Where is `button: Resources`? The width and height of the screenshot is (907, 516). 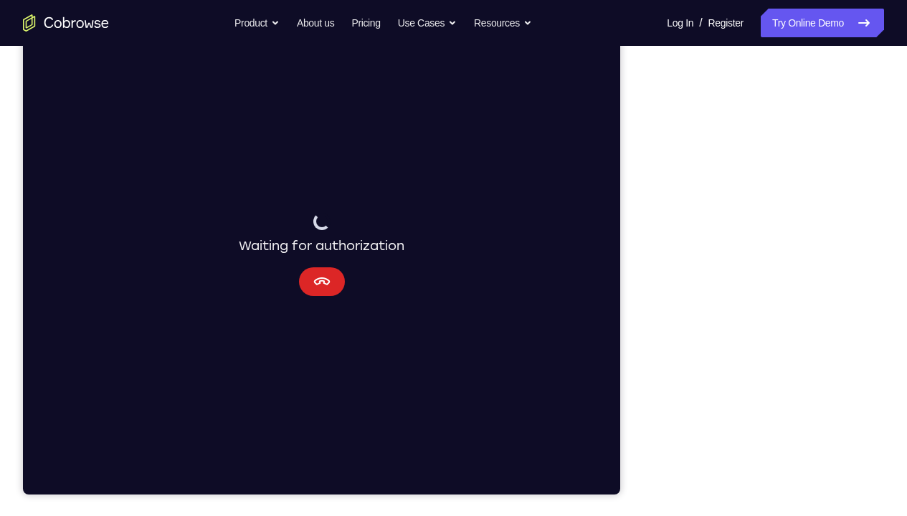 button: Resources is located at coordinates (503, 23).